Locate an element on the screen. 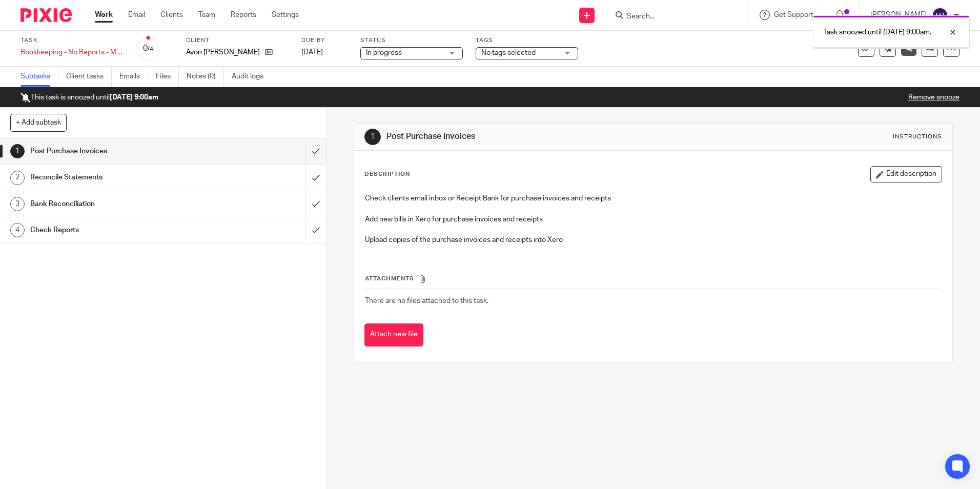  button: Edit description is located at coordinates (906, 175).